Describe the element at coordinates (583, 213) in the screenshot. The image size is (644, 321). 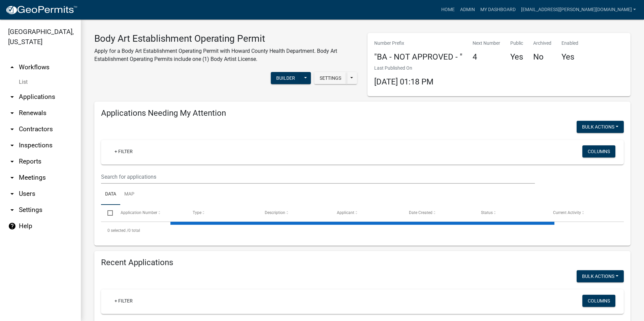
I see `datatable-header-cell: Current Activity` at that location.